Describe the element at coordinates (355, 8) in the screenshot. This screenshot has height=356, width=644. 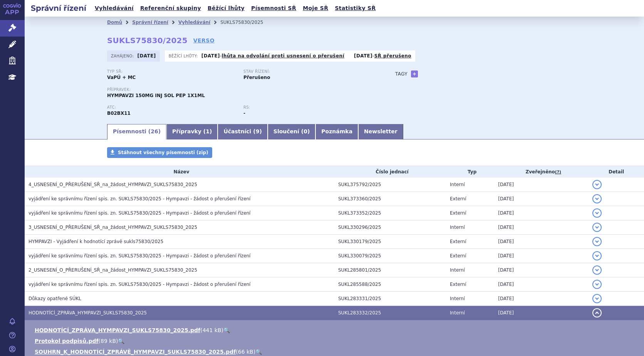
I see `a: Statistiky SŘ` at that location.